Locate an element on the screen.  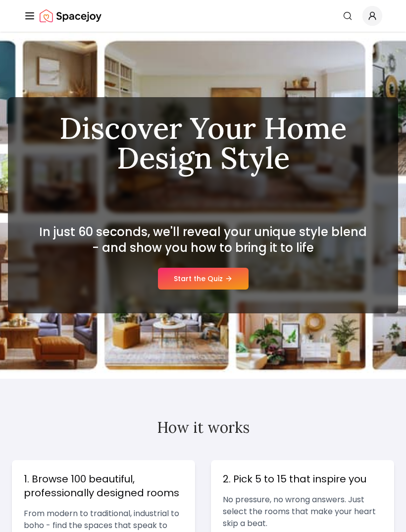
h2: In just 60 seconds, we'll reveal your unique style blend - and show you how to bring it to life is located at coordinates (203, 240).